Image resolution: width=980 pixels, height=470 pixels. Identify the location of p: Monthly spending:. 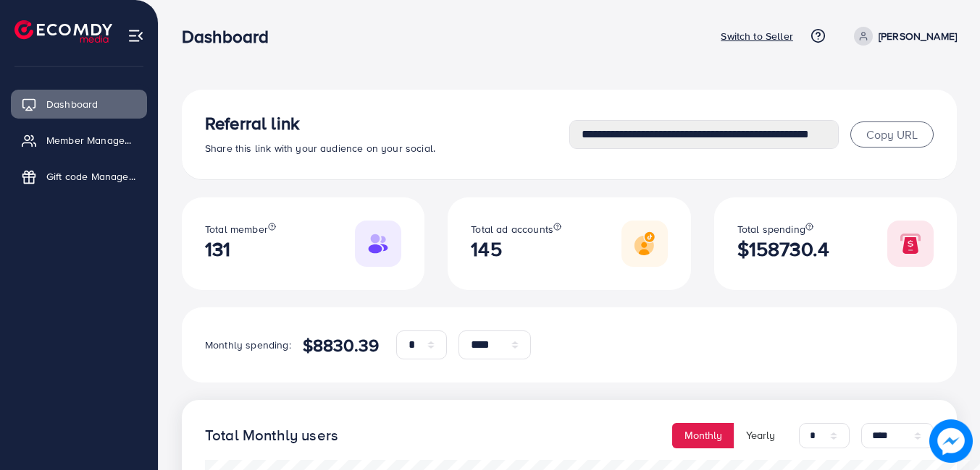
(247, 345).